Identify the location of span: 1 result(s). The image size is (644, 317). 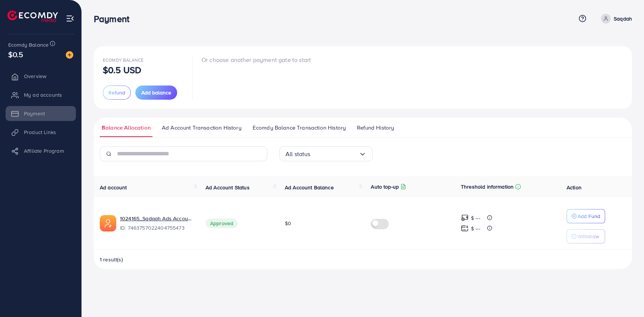
(111, 260).